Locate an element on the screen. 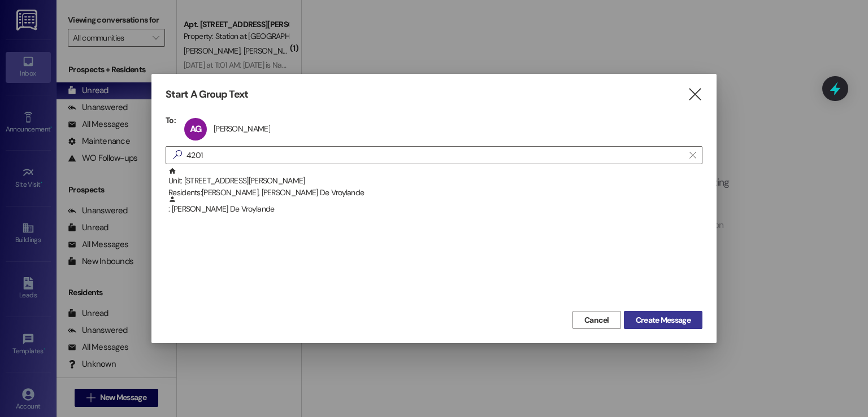 The width and height of the screenshot is (868, 417). span: Cancel is located at coordinates (597, 320).